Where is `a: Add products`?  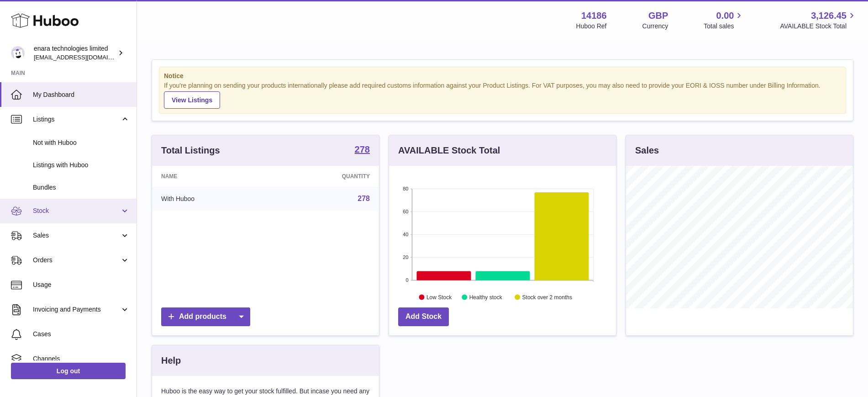 a: Add products is located at coordinates (206, 316).